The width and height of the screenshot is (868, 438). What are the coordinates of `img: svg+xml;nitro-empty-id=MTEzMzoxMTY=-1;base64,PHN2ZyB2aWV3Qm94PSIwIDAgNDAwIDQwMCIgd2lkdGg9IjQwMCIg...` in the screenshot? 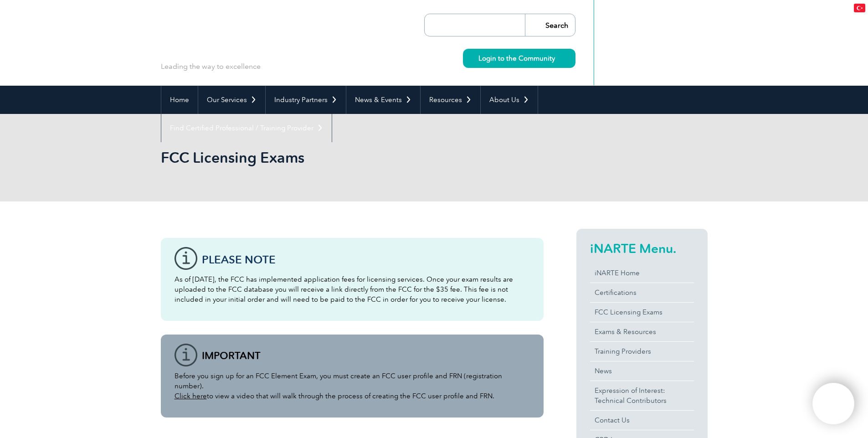 It's located at (834, 404).